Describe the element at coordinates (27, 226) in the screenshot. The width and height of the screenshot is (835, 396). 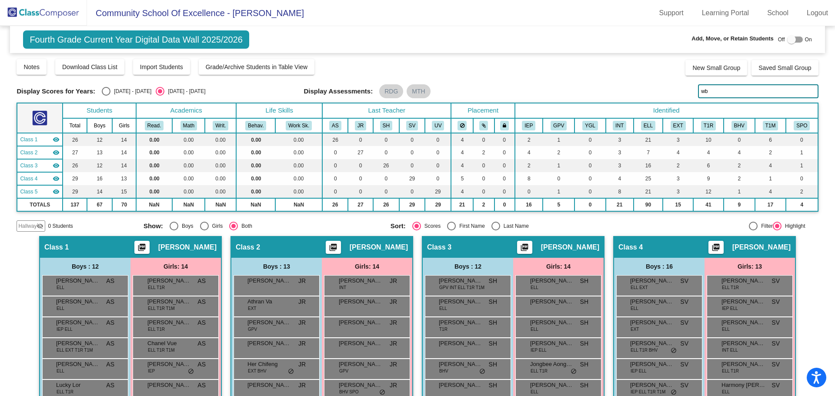
I see `span: Hallway` at that location.